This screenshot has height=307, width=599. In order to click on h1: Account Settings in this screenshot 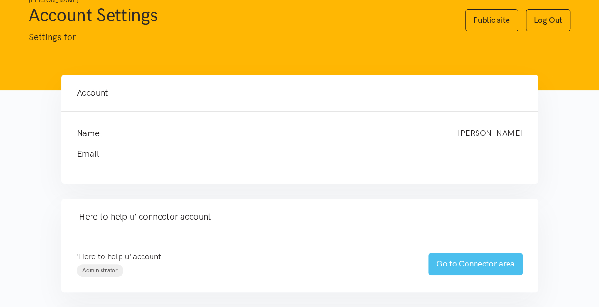, I will do `click(237, 15)`.